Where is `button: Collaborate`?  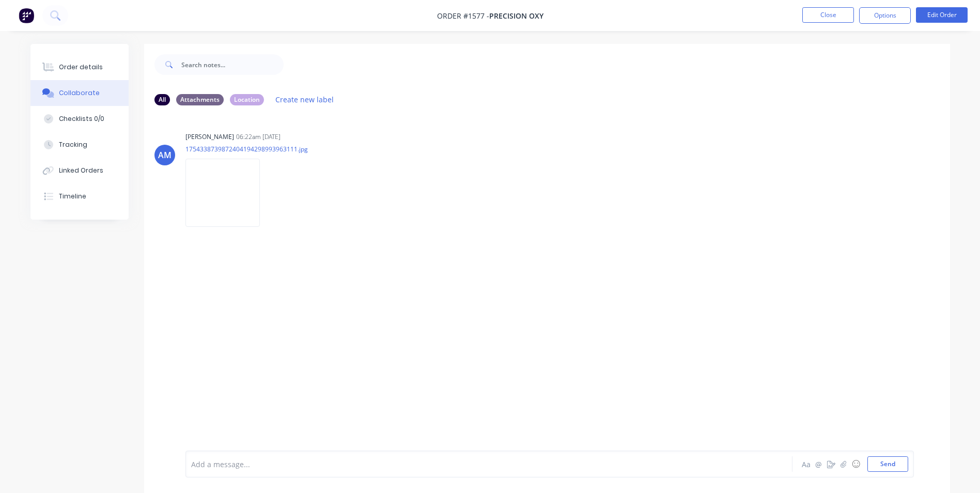 button: Collaborate is located at coordinates (80, 93).